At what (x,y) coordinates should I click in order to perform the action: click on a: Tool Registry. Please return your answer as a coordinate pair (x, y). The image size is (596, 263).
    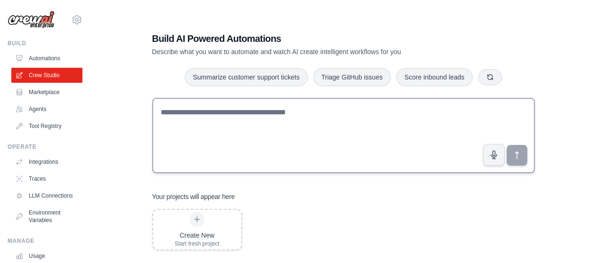
    Looking at the image, I should click on (47, 126).